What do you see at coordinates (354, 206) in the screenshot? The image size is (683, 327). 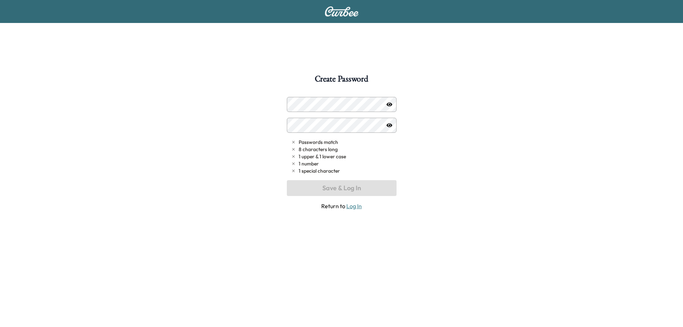 I see `a: Log In` at bounding box center [354, 206].